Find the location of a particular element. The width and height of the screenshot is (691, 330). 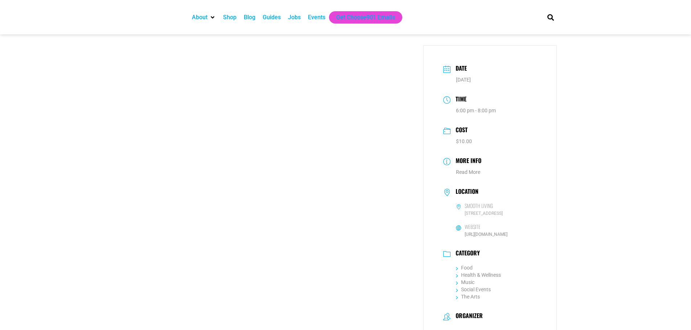

a: Shop is located at coordinates (230, 17).